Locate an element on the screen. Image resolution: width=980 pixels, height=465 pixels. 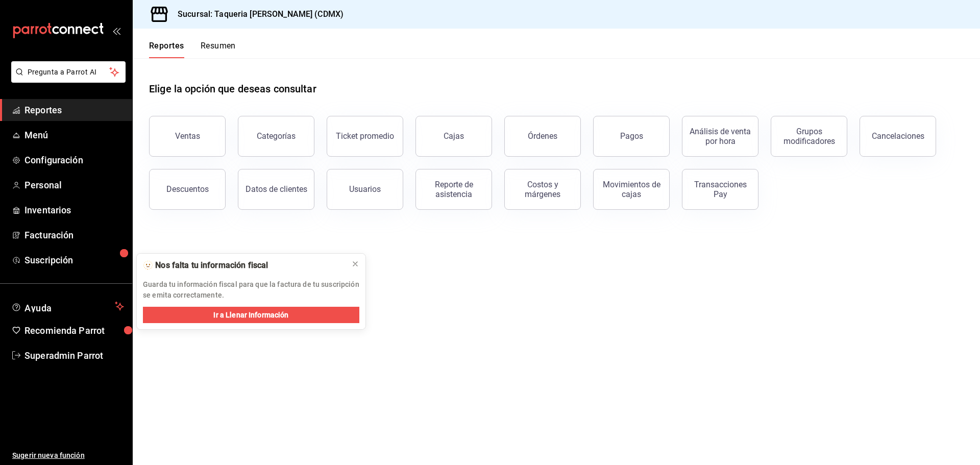
div: 🫥 Nos falta tu información fiscal is located at coordinates (243, 265).